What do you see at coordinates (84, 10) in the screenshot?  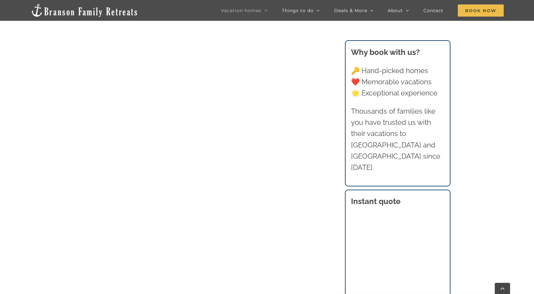 I see `img: Branson Family Retreats Logo` at bounding box center [84, 10].